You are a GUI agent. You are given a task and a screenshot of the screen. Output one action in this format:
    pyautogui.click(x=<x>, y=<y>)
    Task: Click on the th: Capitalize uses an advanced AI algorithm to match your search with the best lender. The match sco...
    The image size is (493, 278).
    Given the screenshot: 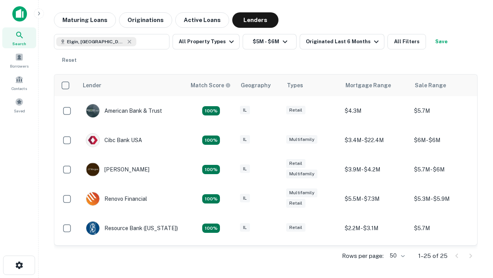 What is the action you would take?
    pyautogui.click(x=211, y=85)
    